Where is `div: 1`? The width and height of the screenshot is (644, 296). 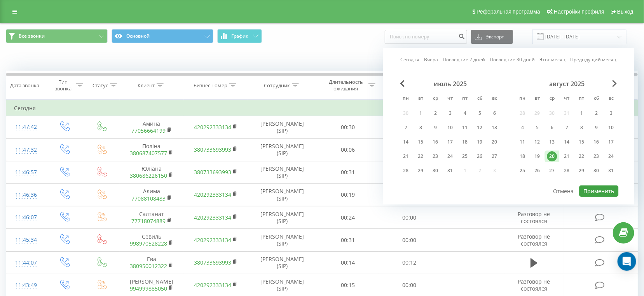 div: 1 is located at coordinates (582, 113).